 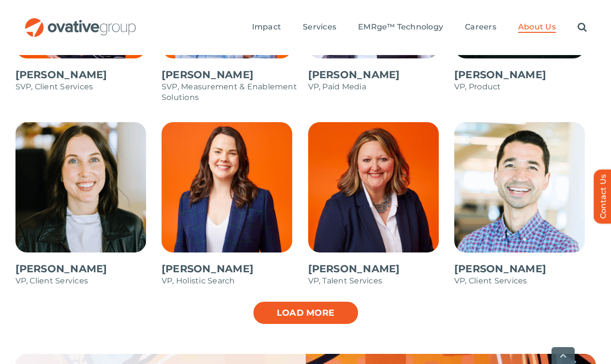 I want to click on a: Services, so click(x=319, y=27).